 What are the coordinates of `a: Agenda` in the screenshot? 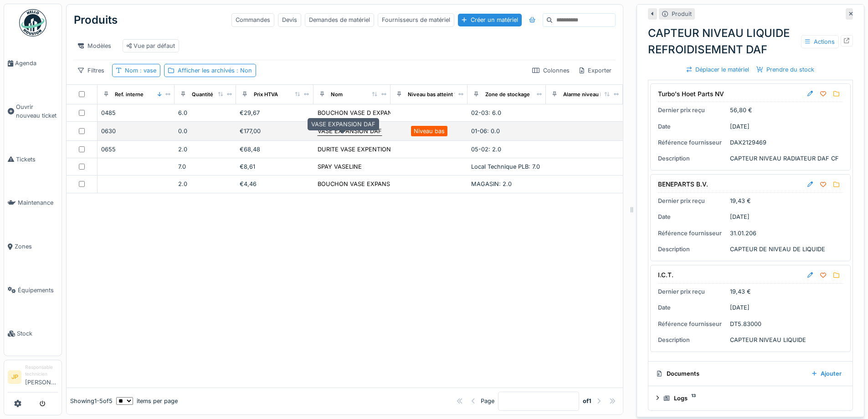 It's located at (33, 63).